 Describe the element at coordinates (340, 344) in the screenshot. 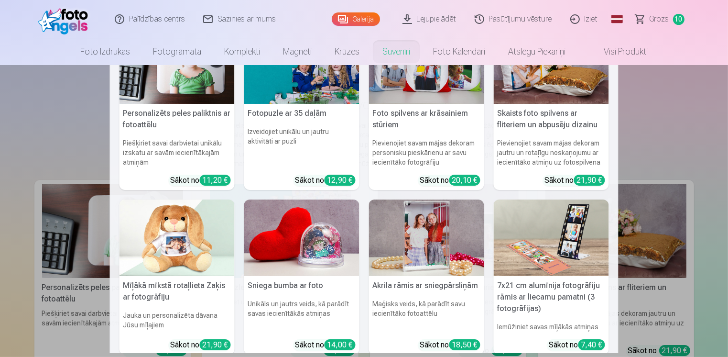

I see `div: 14,00 €` at that location.